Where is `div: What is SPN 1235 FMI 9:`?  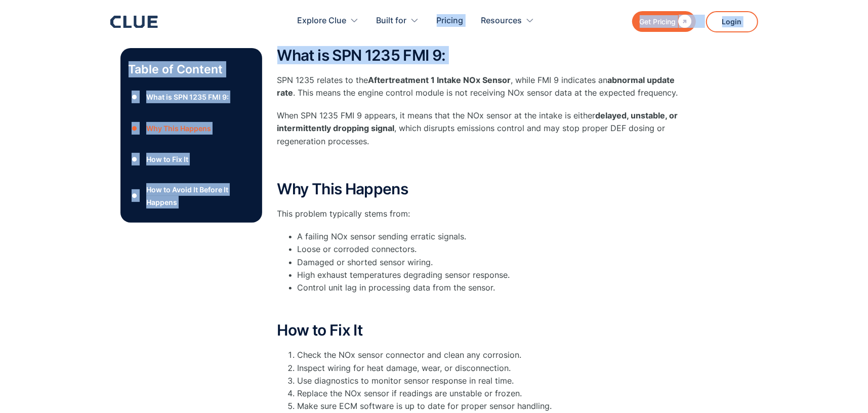
div: What is SPN 1235 FMI 9: is located at coordinates (187, 97).